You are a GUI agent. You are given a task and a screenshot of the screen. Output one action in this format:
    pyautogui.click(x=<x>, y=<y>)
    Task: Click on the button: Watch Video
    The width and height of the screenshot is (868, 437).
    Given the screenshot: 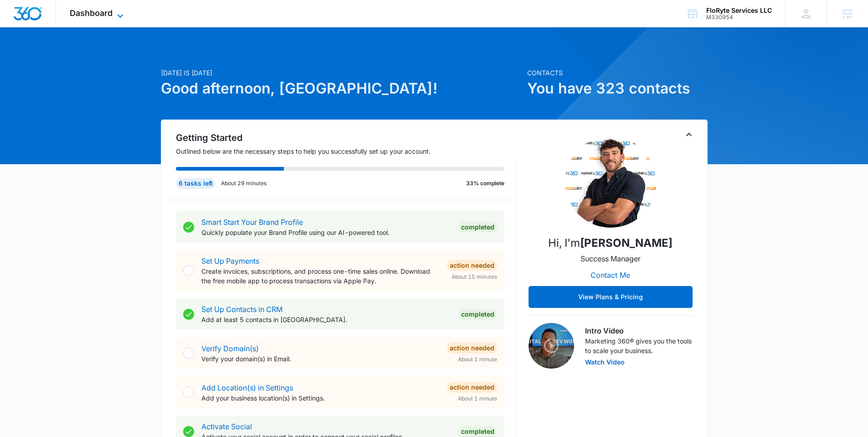 What is the action you would take?
    pyautogui.click(x=605, y=362)
    